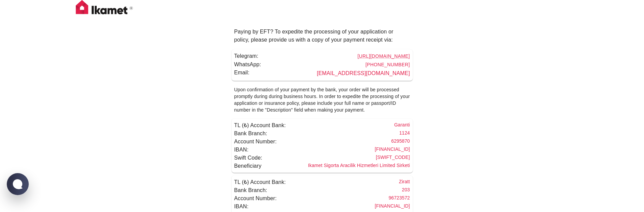 The height and width of the screenshot is (212, 644). What do you see at coordinates (322, 36) in the screenshot?
I see `p: Paying by EFT? To expedite the processing of your application or policy, please provide us with a...` at bounding box center [322, 36].